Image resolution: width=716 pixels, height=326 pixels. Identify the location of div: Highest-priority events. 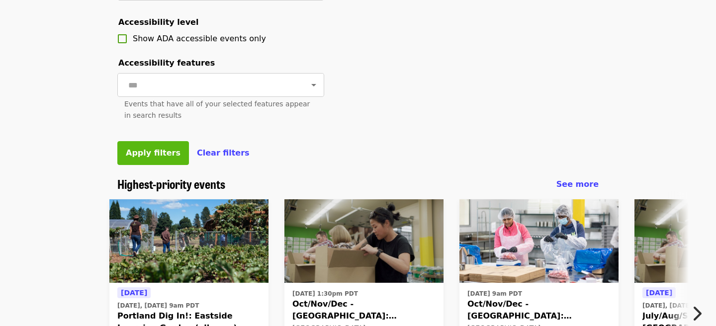
(358, 184).